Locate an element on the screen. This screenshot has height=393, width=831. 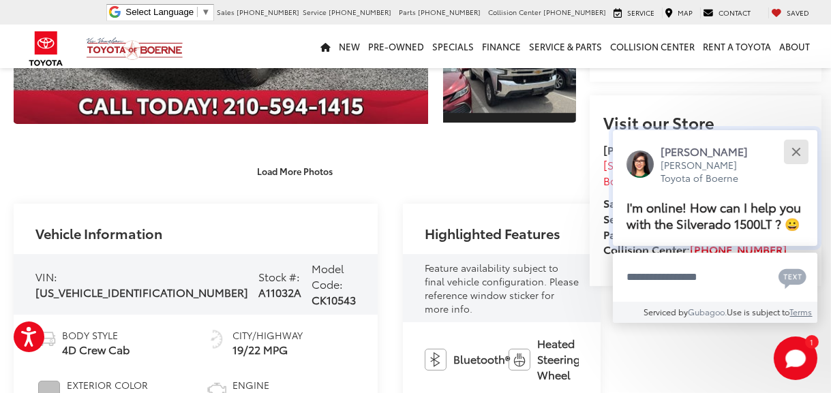
button: Chat with SMS is located at coordinates (792, 277).